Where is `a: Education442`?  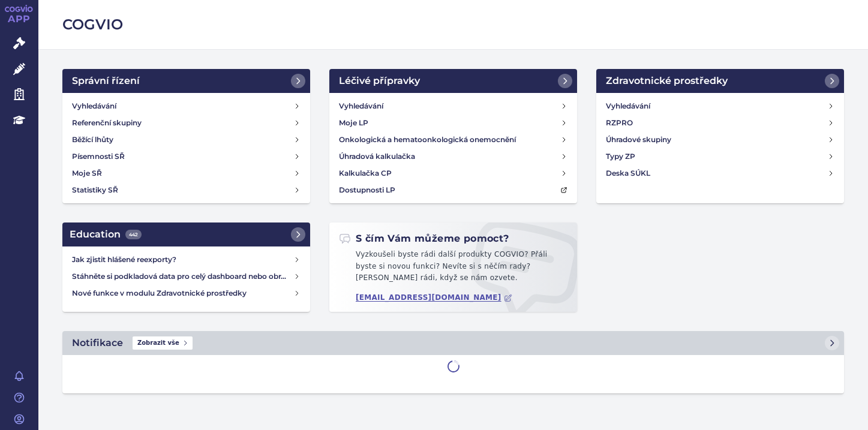 a: Education442 is located at coordinates (186, 234).